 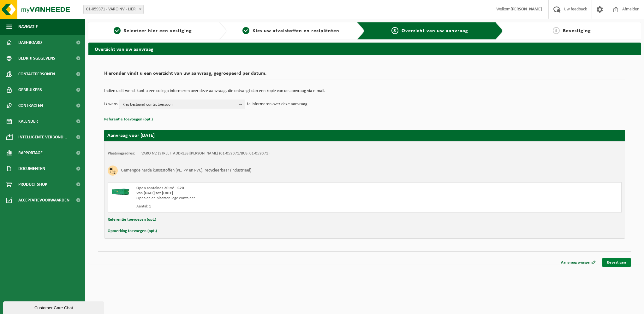 I want to click on span: 1, so click(x=117, y=31).